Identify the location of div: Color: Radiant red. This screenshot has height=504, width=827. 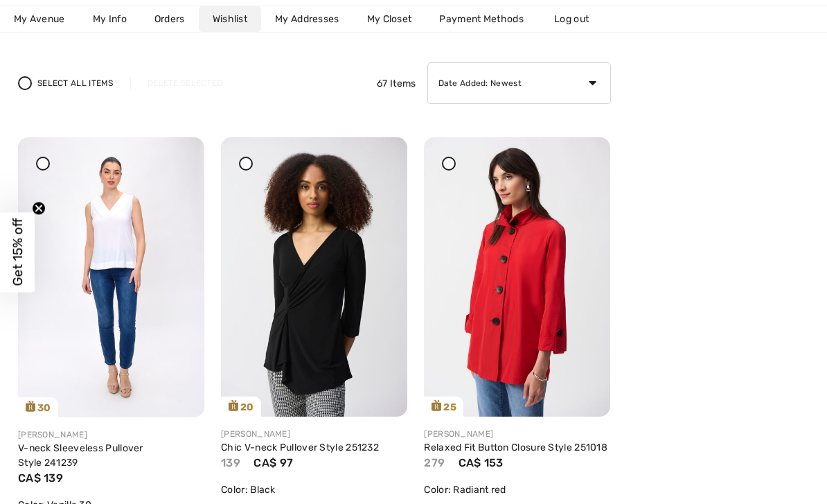
(517, 489).